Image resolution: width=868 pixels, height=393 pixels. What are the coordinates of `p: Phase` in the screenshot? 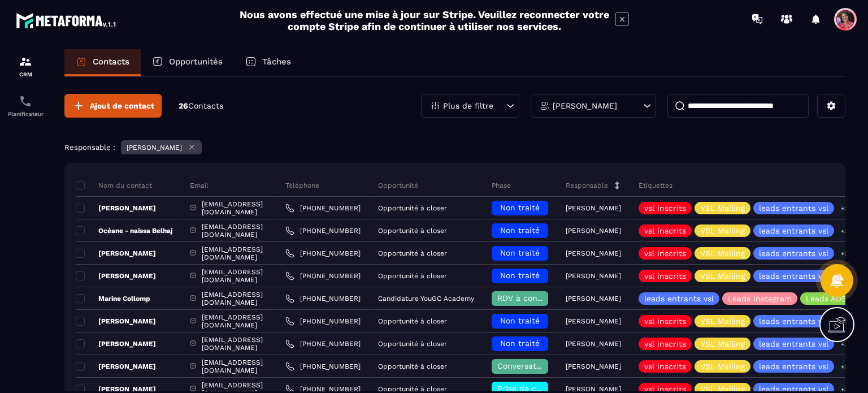 It's located at (501, 185).